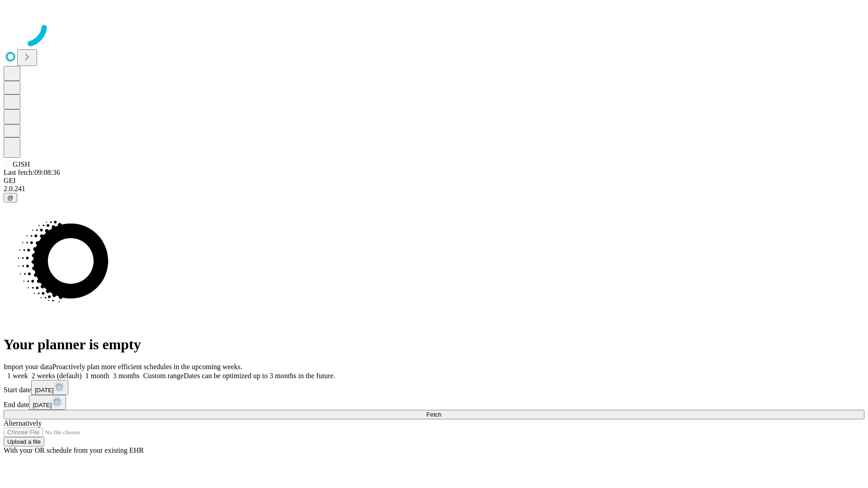 This screenshot has width=868, height=488. I want to click on button: Fetch, so click(434, 414).